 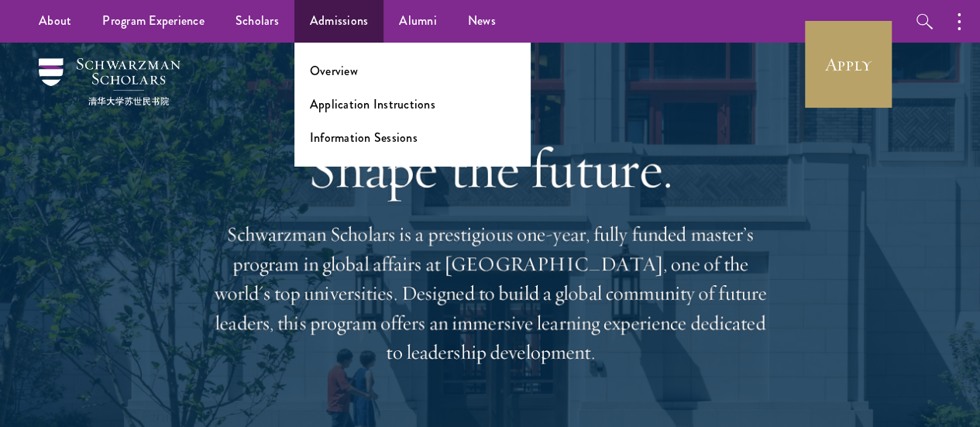 I want to click on a: Apply, so click(x=848, y=65).